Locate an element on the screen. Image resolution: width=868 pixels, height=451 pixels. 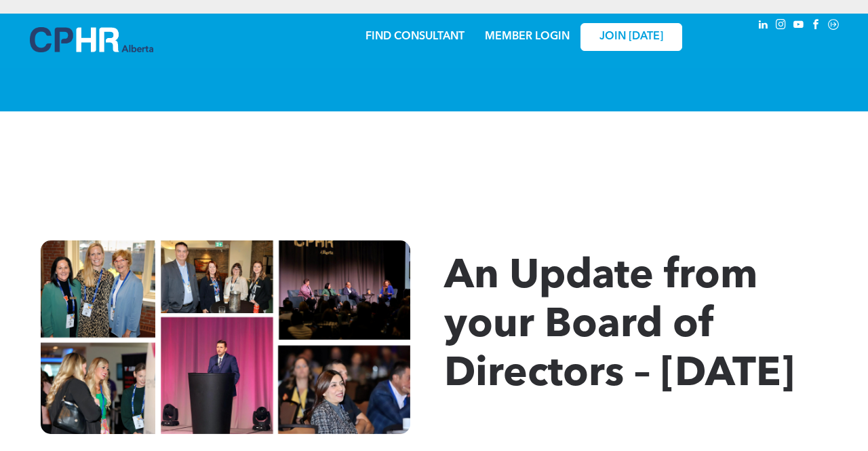
a: FIND CONSULTANT is located at coordinates (415, 36).